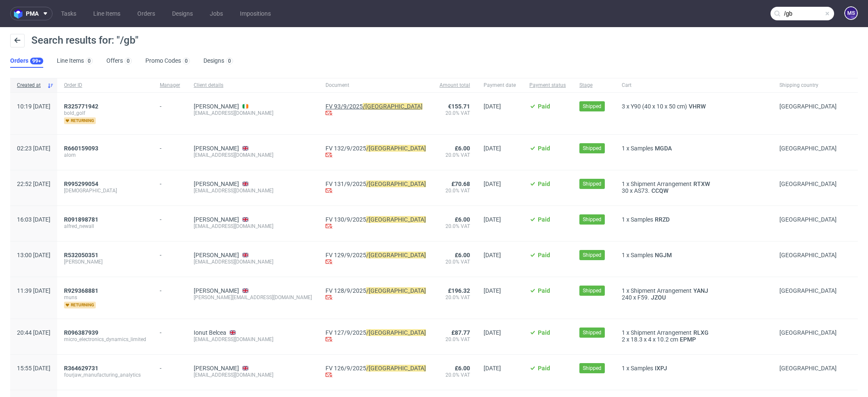 This screenshot has width=868, height=397. Describe the element at coordinates (851, 13) in the screenshot. I see `figcaption: MS` at that location.